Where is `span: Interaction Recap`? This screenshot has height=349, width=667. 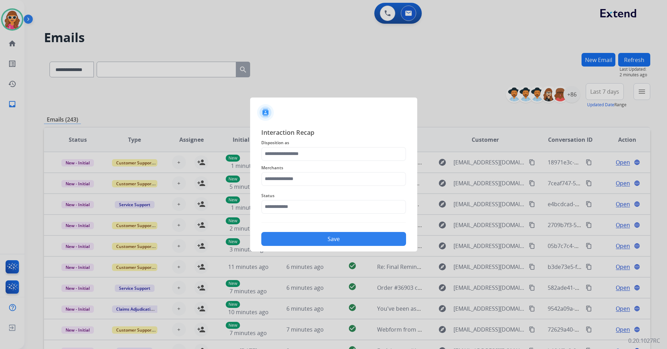
span: Interaction Recap is located at coordinates (333, 133).